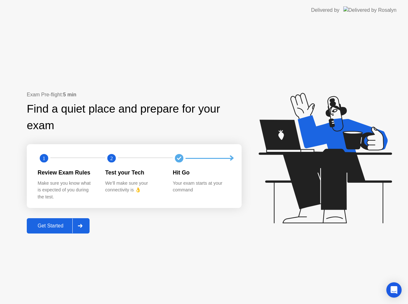 The height and width of the screenshot is (304, 408). Describe the element at coordinates (394, 290) in the screenshot. I see `div: Open Intercom Messenger` at that location.